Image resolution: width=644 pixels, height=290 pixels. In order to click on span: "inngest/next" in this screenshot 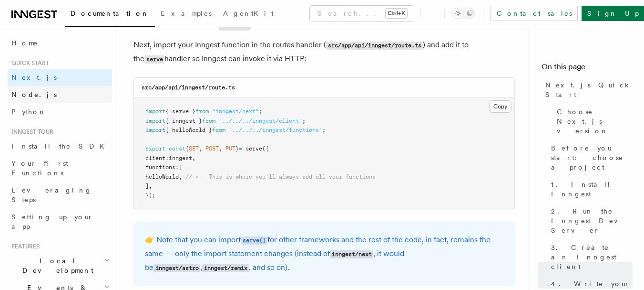, I will do `click(236, 111)`.